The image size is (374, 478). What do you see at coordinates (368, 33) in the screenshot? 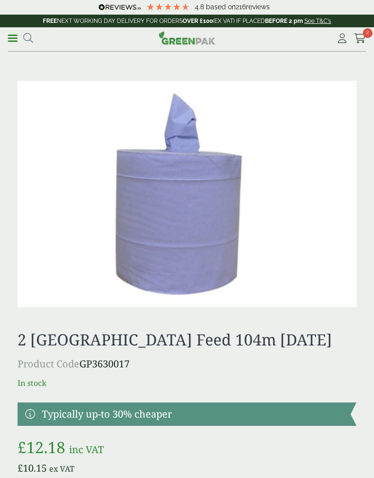
I see `span: 2` at bounding box center [368, 33].